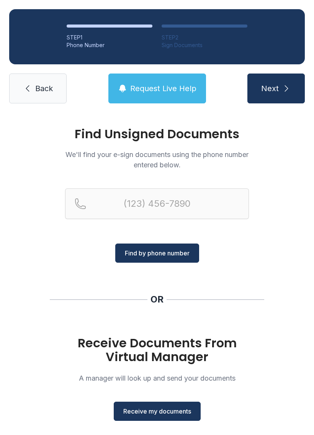 The width and height of the screenshot is (314, 435). Describe the element at coordinates (44, 89) in the screenshot. I see `span: Back` at that location.